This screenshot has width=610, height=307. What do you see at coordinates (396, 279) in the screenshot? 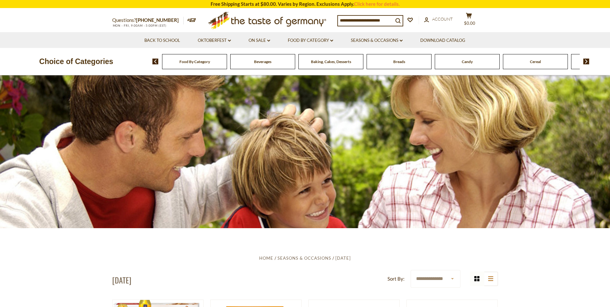
I see `label: Sort By:` at bounding box center [396, 279].